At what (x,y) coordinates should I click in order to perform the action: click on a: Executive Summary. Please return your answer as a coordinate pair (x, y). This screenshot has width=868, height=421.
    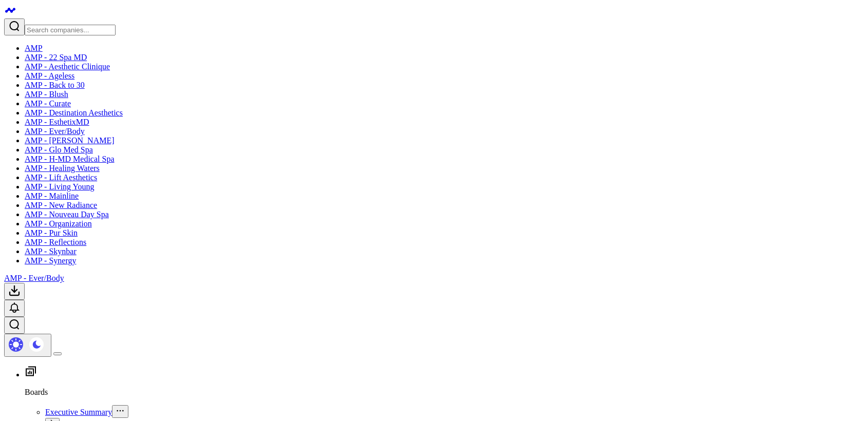
    Looking at the image, I should click on (79, 412).